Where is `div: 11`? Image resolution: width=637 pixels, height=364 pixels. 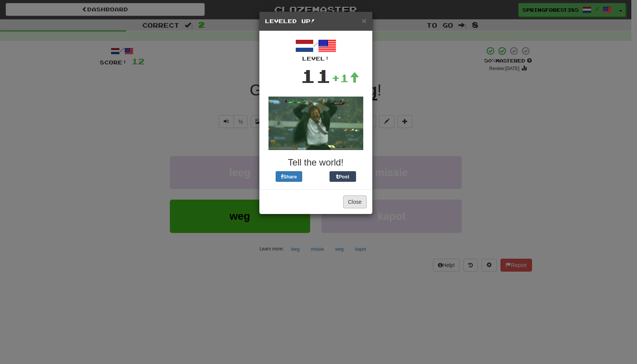
div: 11 is located at coordinates (316, 76).